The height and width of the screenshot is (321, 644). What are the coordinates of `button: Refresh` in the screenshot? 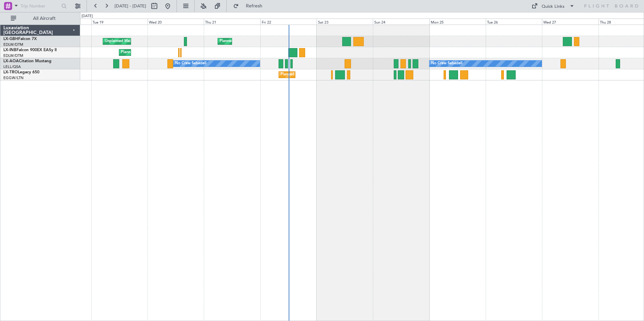 It's located at (250, 6).